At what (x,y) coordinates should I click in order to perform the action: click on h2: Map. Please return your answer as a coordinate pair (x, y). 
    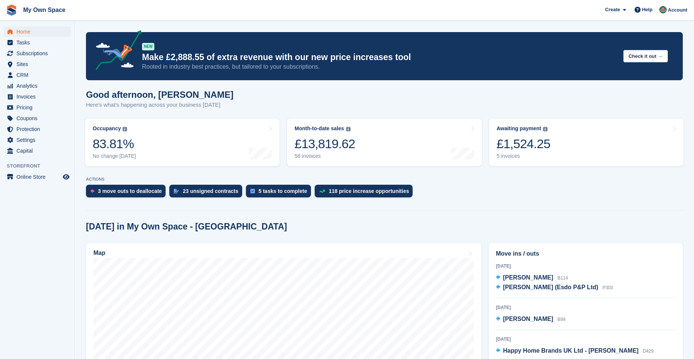
    Looking at the image, I should click on (99, 253).